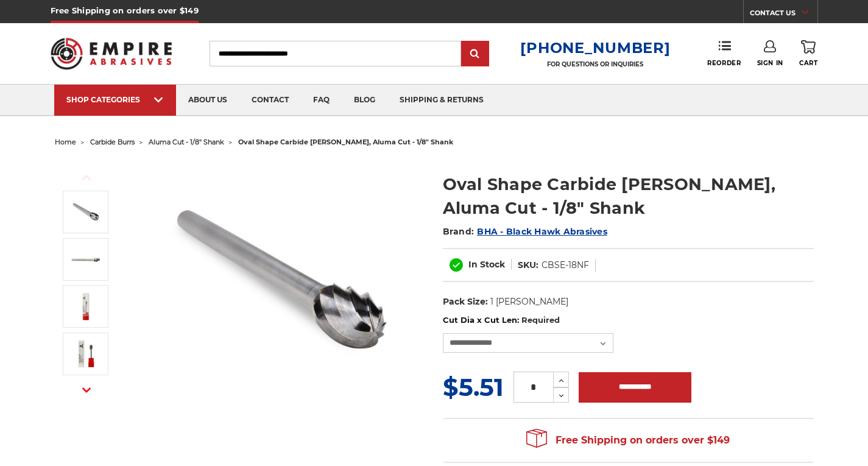 The height and width of the screenshot is (466, 868). Describe the element at coordinates (459, 232) in the screenshot. I see `span: Brand:` at that location.